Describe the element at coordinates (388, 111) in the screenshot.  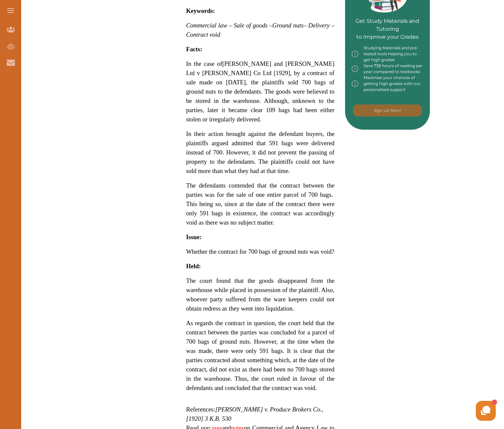
I see `p: Sign Up Now!` at that location.